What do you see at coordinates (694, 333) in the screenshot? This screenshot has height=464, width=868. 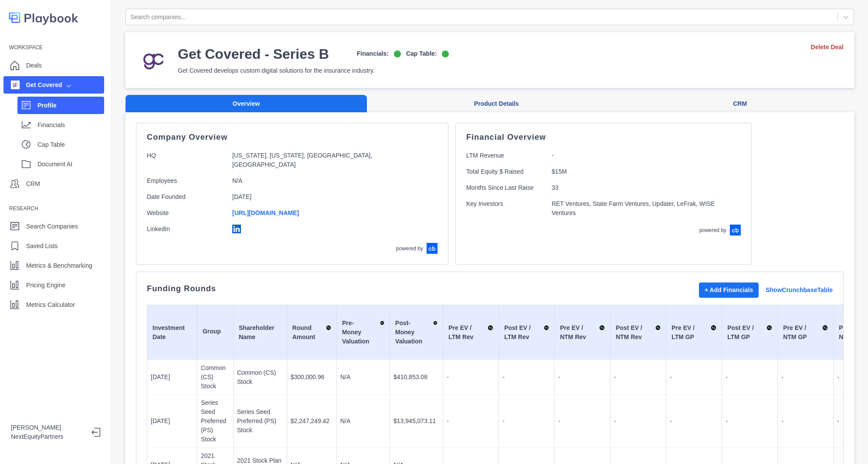 I see `div: Pre EV / LTM GP` at bounding box center [694, 333].